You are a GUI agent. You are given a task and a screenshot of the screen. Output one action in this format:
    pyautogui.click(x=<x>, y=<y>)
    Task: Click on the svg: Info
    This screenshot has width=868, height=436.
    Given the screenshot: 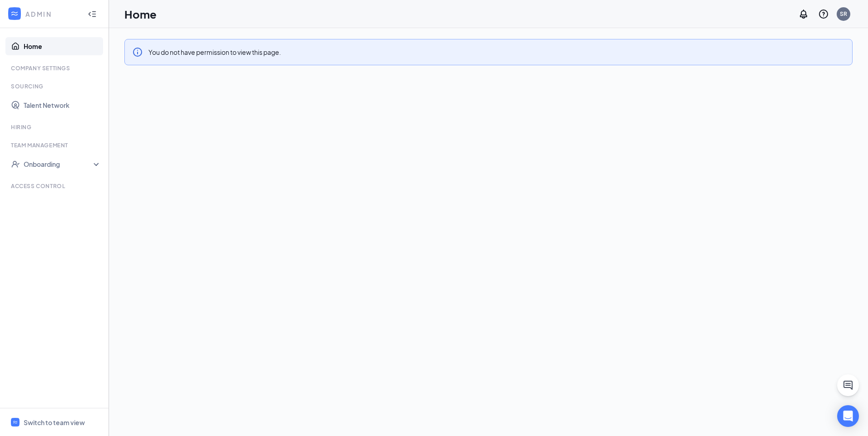 What is the action you would take?
    pyautogui.click(x=137, y=52)
    